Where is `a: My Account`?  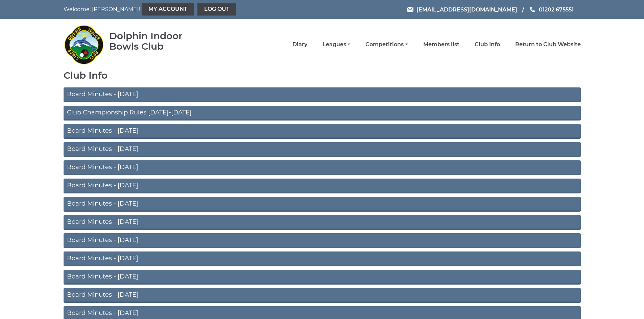 a: My Account is located at coordinates (167, 10).